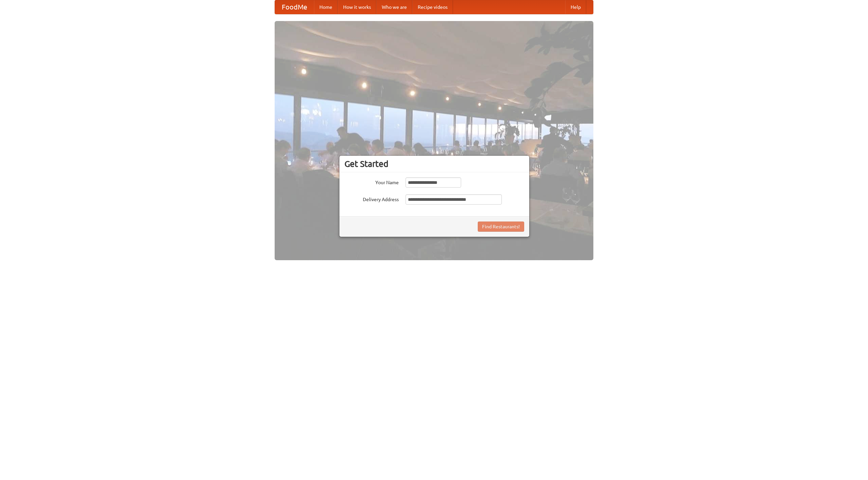 This screenshot has width=868, height=480. Describe the element at coordinates (326, 8) in the screenshot. I see `a: Home` at that location.